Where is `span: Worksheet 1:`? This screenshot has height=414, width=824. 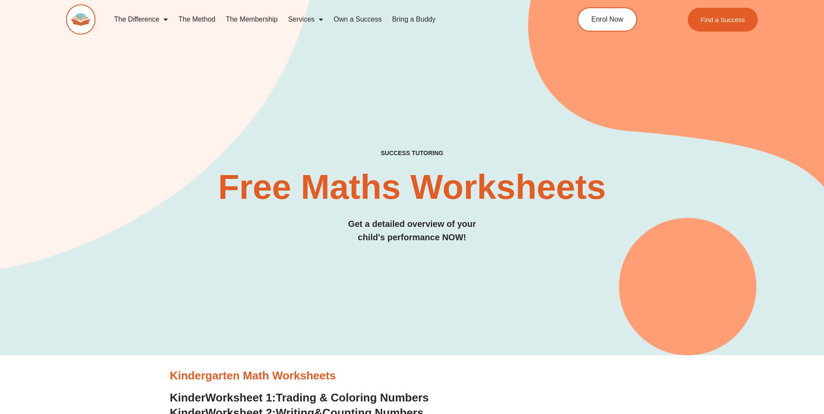 span: Worksheet 1: is located at coordinates (241, 398).